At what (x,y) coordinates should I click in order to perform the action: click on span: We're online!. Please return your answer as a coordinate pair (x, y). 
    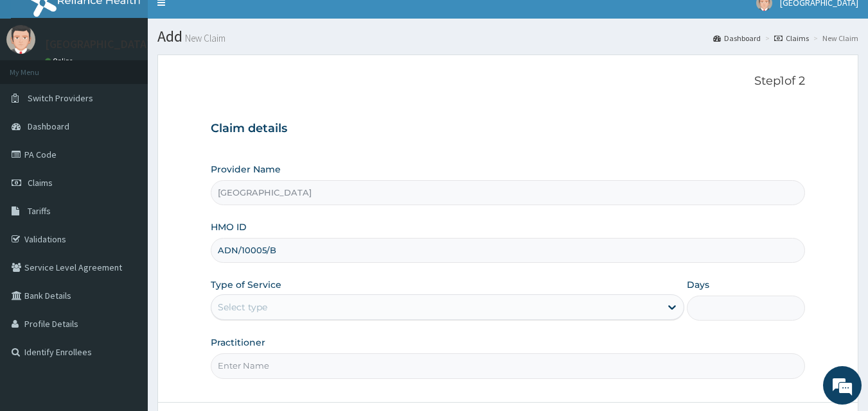
    Looking at the image, I should click on (126, 189).